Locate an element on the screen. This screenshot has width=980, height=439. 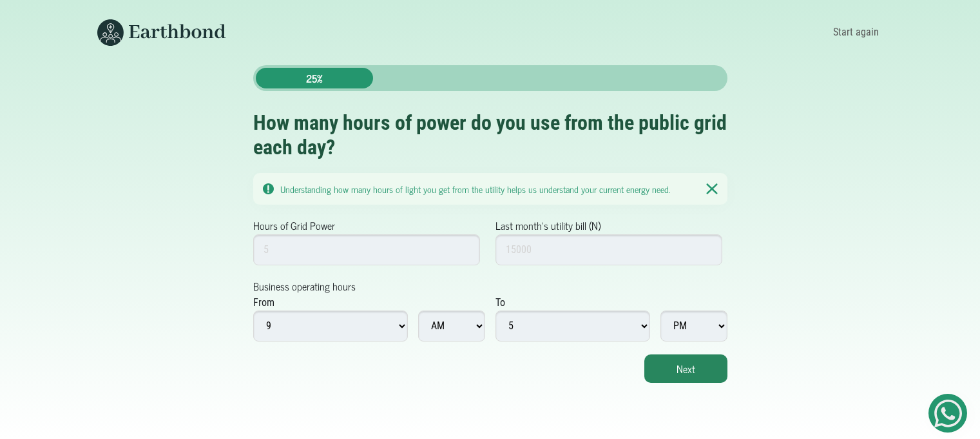
h2: How many hours of power do you use from the public grid each day? is located at coordinates (491, 135).